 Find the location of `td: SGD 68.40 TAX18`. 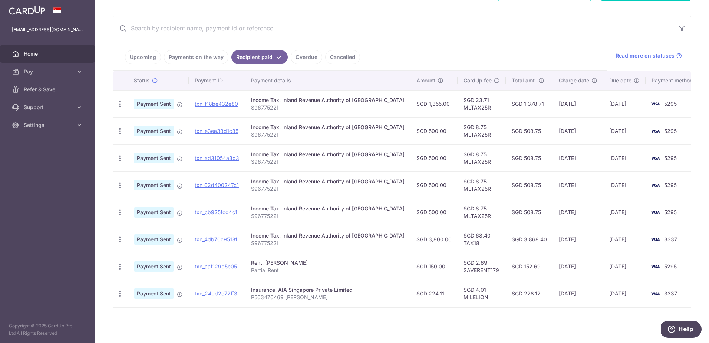

td: SGD 68.40 TAX18 is located at coordinates (482, 239).